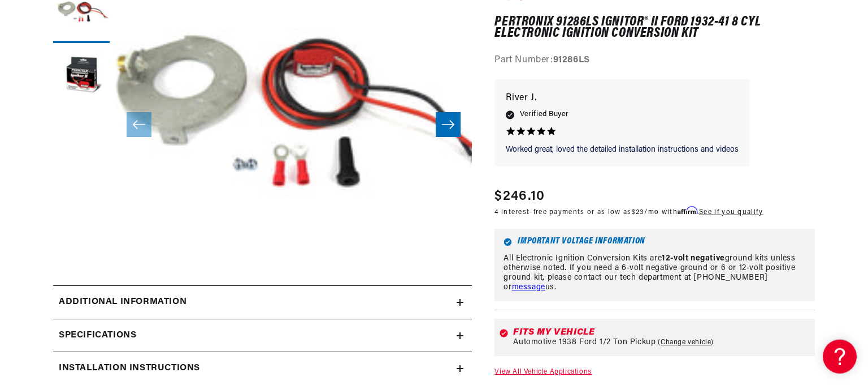 This screenshot has height=385, width=868. Describe the element at coordinates (542, 372) in the screenshot. I see `a: View All Vehicle Applications` at that location.